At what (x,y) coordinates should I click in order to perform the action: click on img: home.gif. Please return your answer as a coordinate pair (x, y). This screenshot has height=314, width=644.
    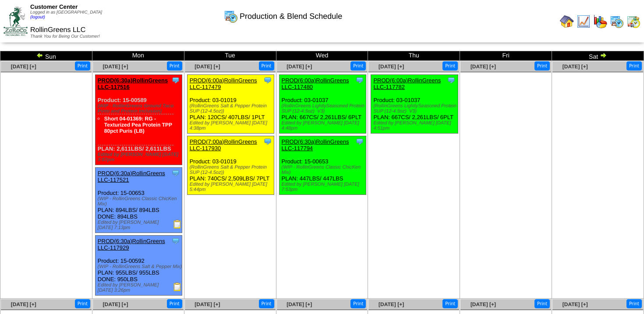
    Looking at the image, I should click on (567, 22).